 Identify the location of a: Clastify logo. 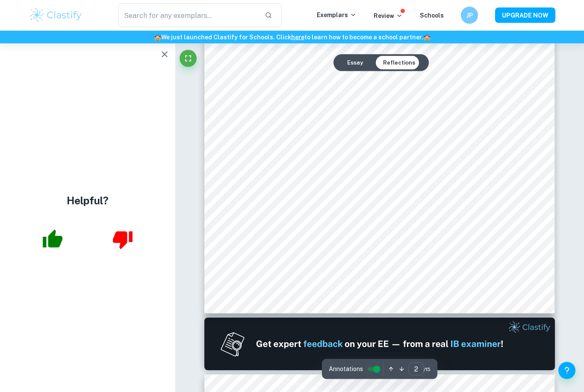
(56, 15).